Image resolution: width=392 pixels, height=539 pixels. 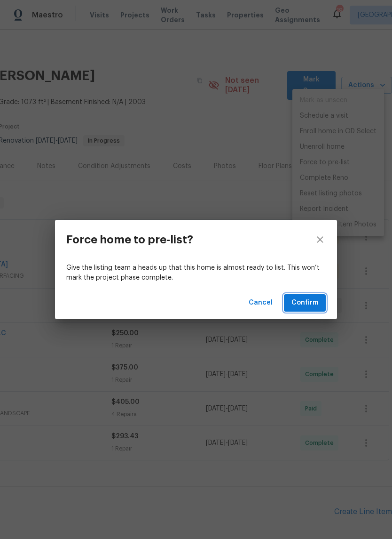 I want to click on p: Give the listing team a heads up that this home is almost ready to list. This won’t mark the proj..., so click(x=196, y=272).